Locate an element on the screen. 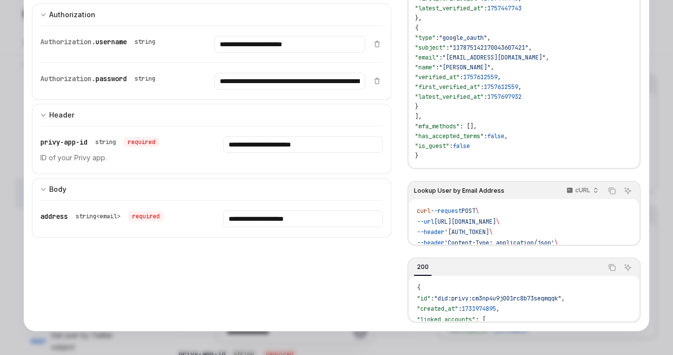 The height and width of the screenshot is (355, 673). span: "is_guest" is located at coordinates (432, 146).